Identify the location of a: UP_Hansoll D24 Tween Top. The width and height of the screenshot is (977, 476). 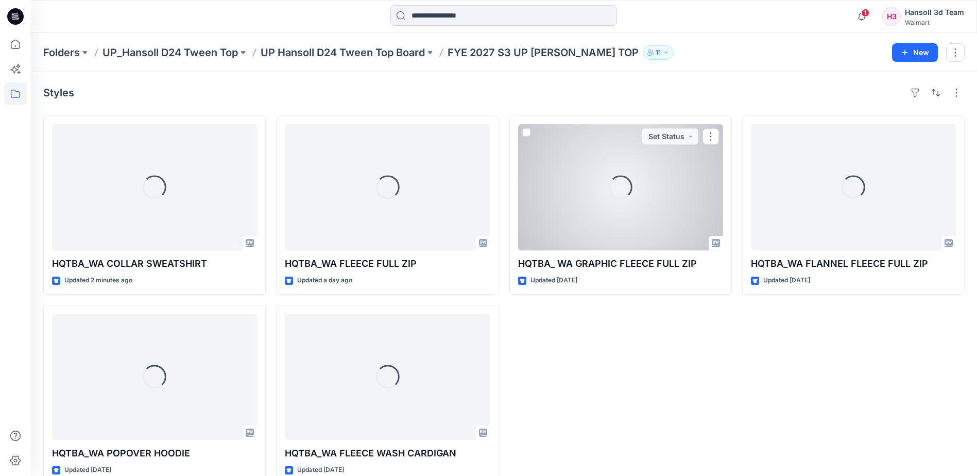
(170, 53).